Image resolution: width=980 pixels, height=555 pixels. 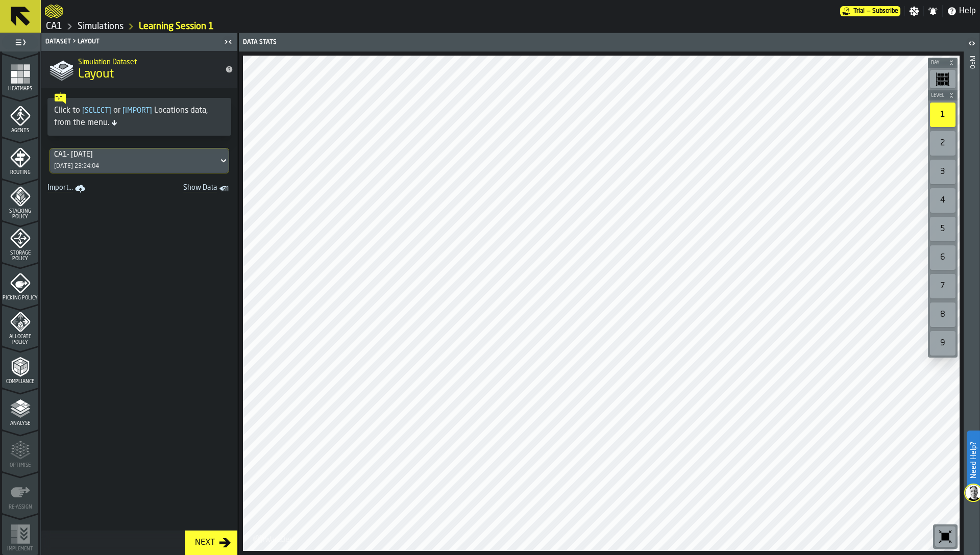 What do you see at coordinates (20, 340) in the screenshot?
I see `span: Allocate Policy` at bounding box center [20, 340].